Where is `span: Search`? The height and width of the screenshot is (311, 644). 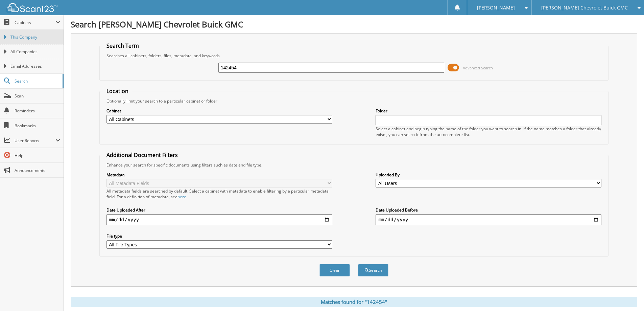 span: Search is located at coordinates (37, 81).